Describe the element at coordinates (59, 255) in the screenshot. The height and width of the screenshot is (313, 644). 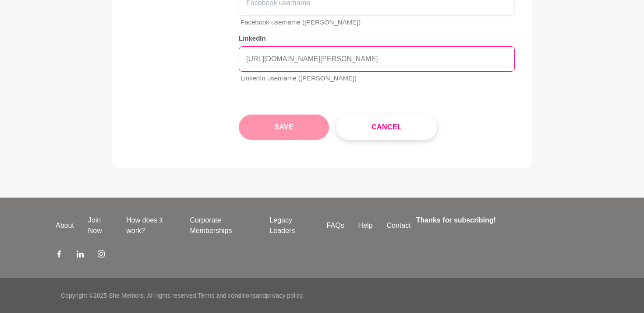
I see `a: Facebook` at that location.